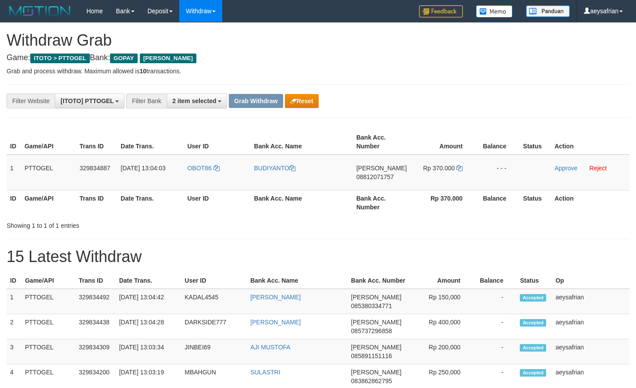 The image size is (636, 388). I want to click on span: ITOTO > PTTOGEL, so click(60, 58).